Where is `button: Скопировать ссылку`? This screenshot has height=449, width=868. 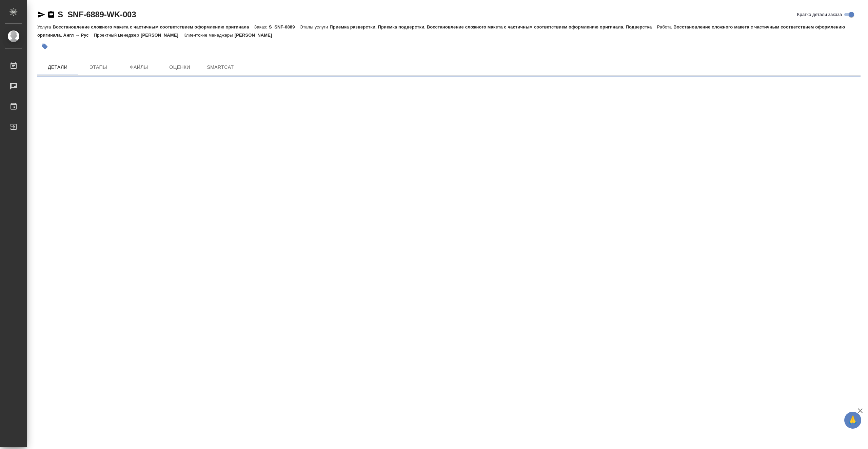 button: Скопировать ссылку is located at coordinates (51, 14).